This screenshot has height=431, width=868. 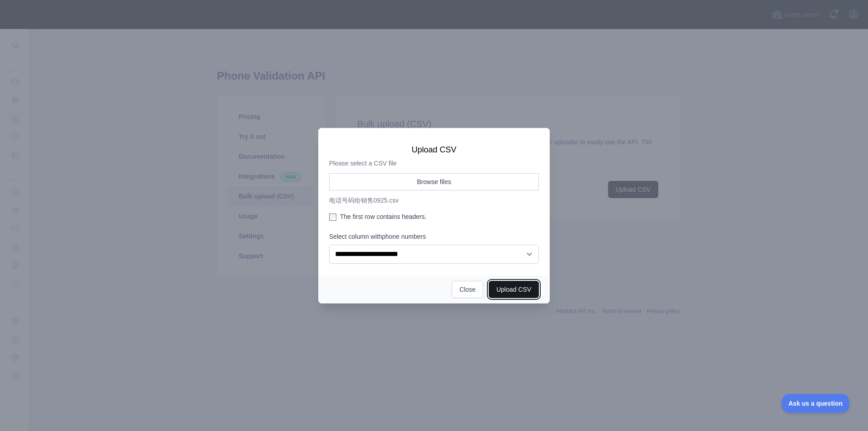 What do you see at coordinates (434, 150) in the screenshot?
I see `h3: Upload CSV` at bounding box center [434, 150].